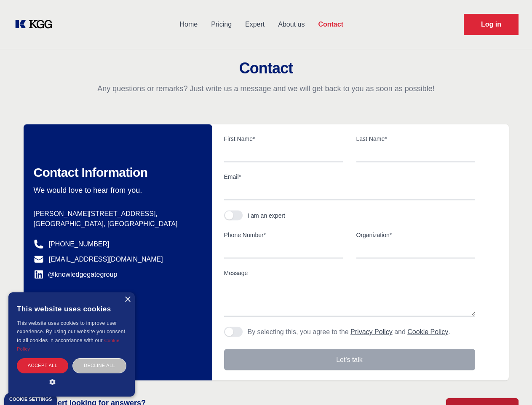 The image size is (532, 405). Describe the element at coordinates (71, 331) in the screenshot. I see `span: This website uses cookies to improve user experience. By using our website you consent to all coo...` at that location.